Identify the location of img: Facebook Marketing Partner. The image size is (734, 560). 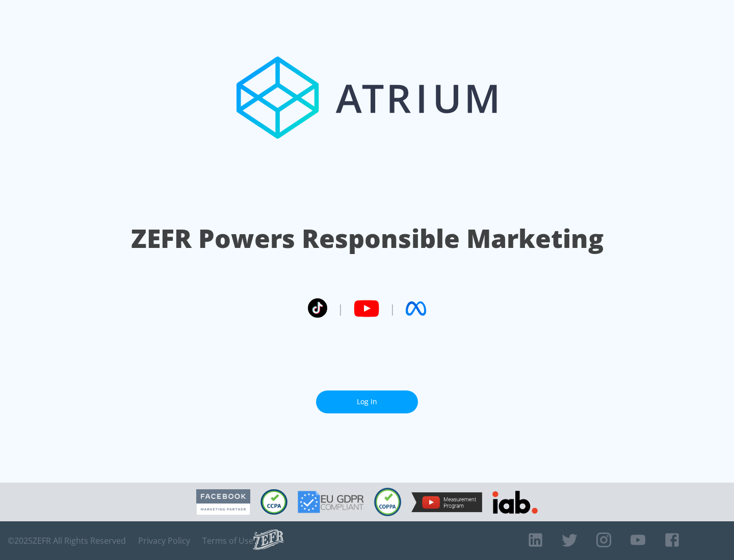
(223, 502).